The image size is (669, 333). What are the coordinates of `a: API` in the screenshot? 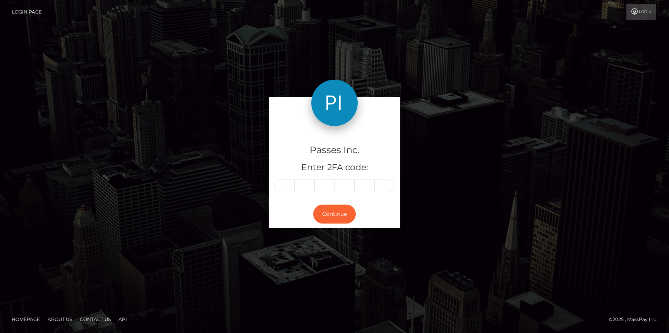 It's located at (123, 319).